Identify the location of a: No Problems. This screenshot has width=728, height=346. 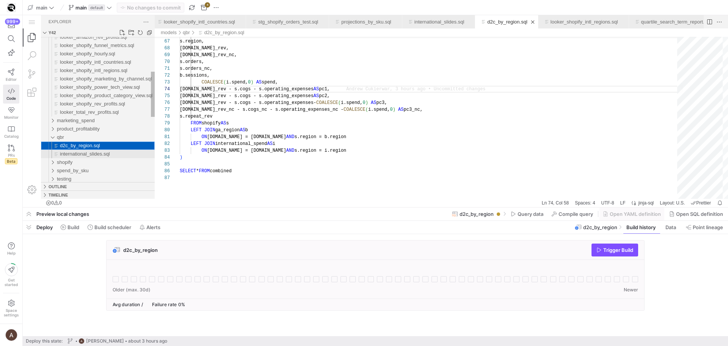
(31, 188).